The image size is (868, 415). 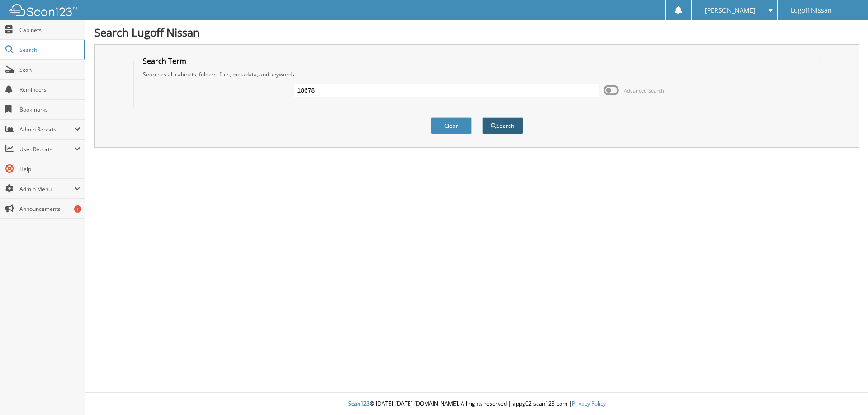 What do you see at coordinates (47, 129) in the screenshot?
I see `span: Admin Reports` at bounding box center [47, 129].